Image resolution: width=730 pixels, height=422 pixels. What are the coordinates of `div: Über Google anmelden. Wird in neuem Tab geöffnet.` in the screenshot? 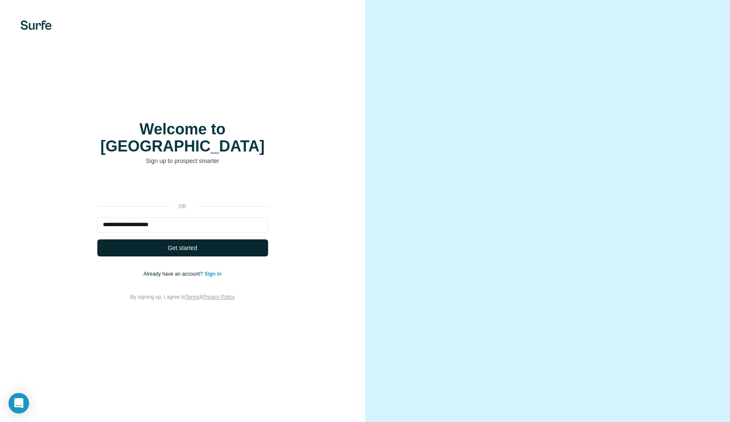 It's located at (183, 187).